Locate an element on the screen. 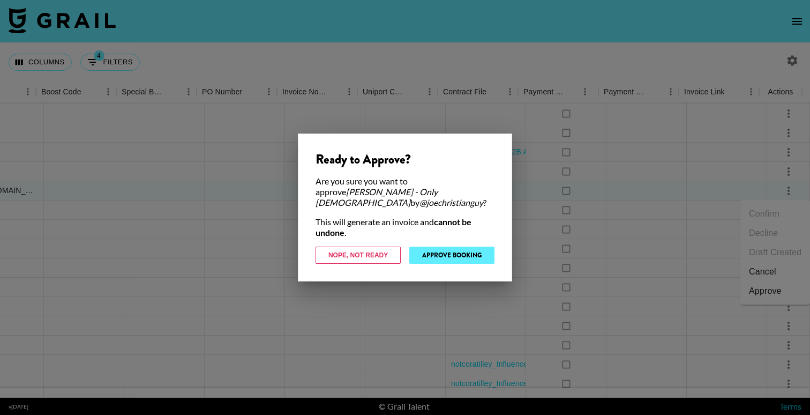  div: Ready to Approve? is located at coordinates (405, 159).